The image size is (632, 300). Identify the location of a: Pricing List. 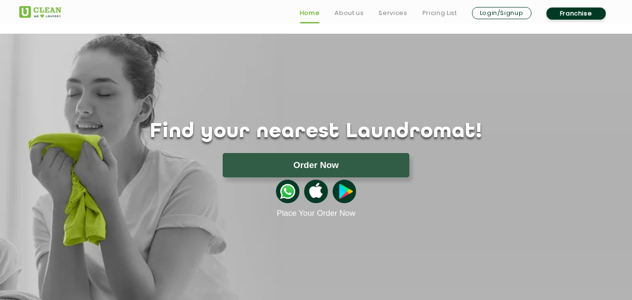
(440, 13).